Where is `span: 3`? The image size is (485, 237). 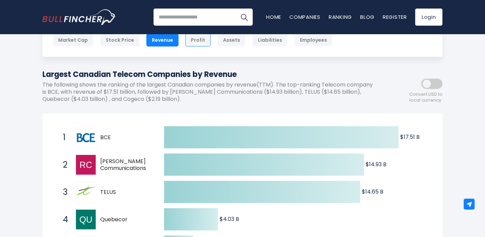
span: 3 is located at coordinates (63, 192).